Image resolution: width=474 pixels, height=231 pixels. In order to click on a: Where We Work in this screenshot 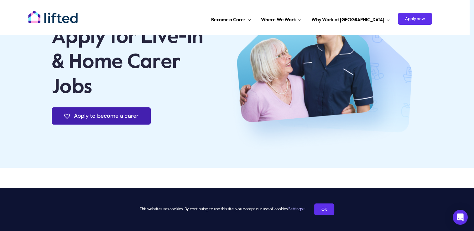, I will do `click(281, 19)`.